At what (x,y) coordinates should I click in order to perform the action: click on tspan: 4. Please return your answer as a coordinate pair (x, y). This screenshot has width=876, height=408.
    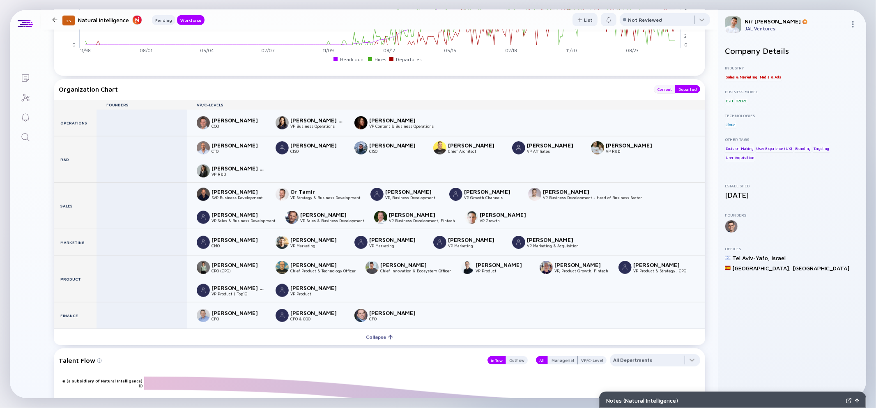
    Looking at the image, I should click on (686, 27).